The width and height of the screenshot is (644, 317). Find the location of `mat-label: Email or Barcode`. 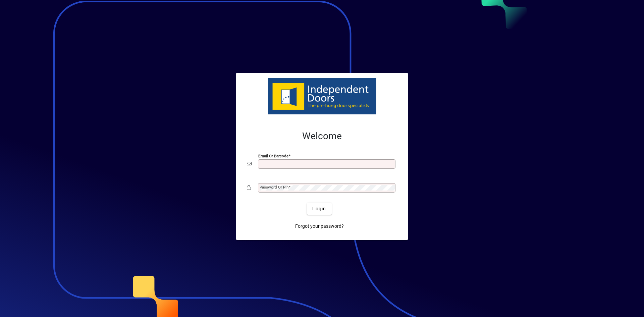

mat-label: Email or Barcode is located at coordinates (273, 156).